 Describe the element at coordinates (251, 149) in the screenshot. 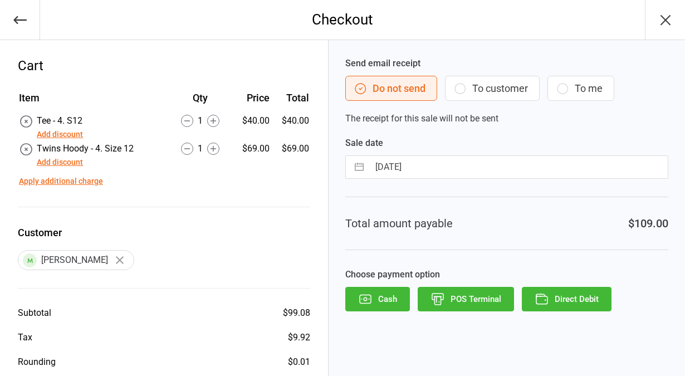

I see `div: $69.00` at that location.